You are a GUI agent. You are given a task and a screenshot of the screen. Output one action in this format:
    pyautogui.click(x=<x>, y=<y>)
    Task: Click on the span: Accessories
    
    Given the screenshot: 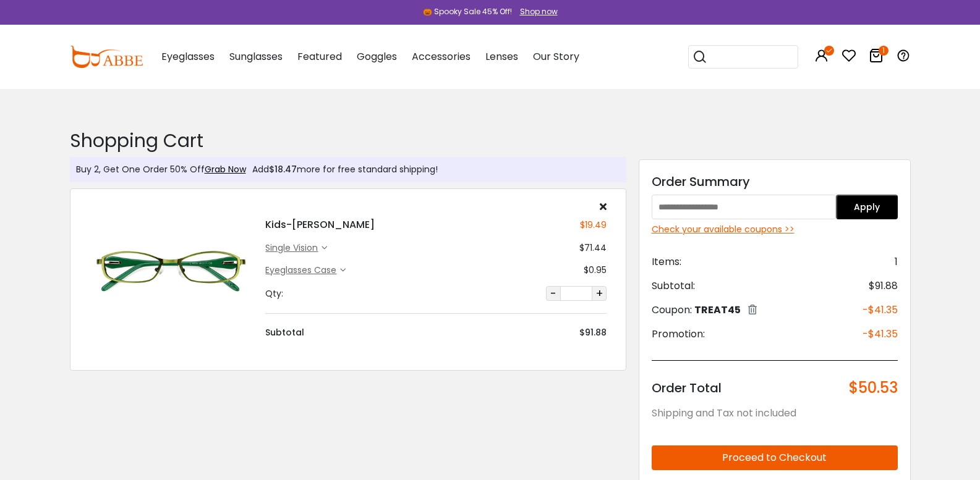 What is the action you would take?
    pyautogui.click(x=441, y=57)
    